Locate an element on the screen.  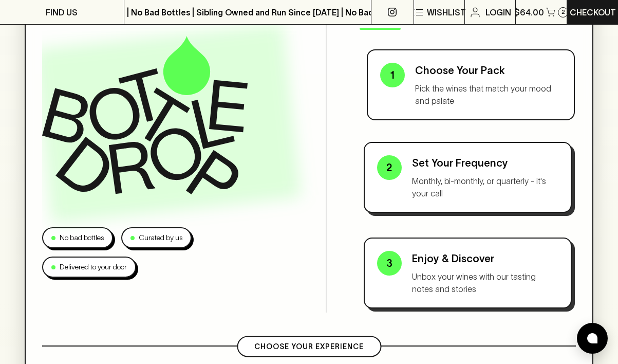
p: FIND US is located at coordinates (61, 12).